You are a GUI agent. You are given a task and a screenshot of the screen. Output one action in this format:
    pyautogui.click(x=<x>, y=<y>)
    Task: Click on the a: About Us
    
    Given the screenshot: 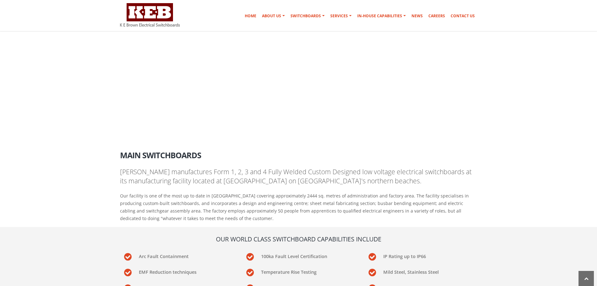 What is the action you would take?
    pyautogui.click(x=273, y=16)
    